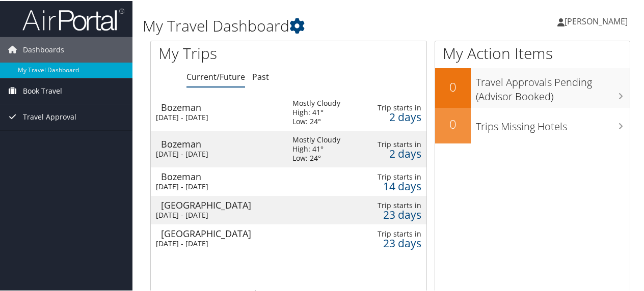 Image resolution: width=644 pixels, height=291 pixels. What do you see at coordinates (308, 25) in the screenshot?
I see `h1: My Travel Dashboard` at bounding box center [308, 25].